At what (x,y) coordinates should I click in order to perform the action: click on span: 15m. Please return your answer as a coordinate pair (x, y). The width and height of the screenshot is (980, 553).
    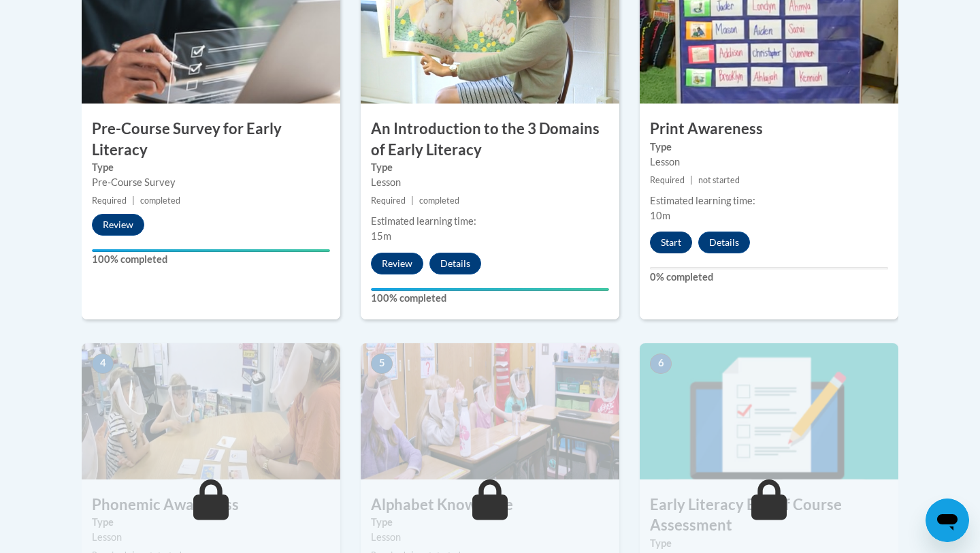
    Looking at the image, I should click on (381, 236).